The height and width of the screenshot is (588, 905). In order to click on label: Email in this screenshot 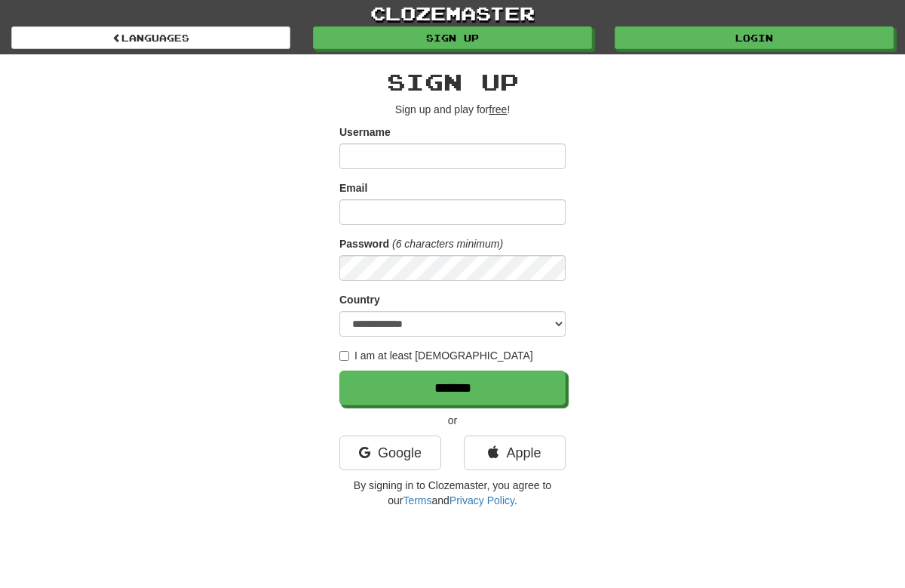, I will do `click(353, 188)`.